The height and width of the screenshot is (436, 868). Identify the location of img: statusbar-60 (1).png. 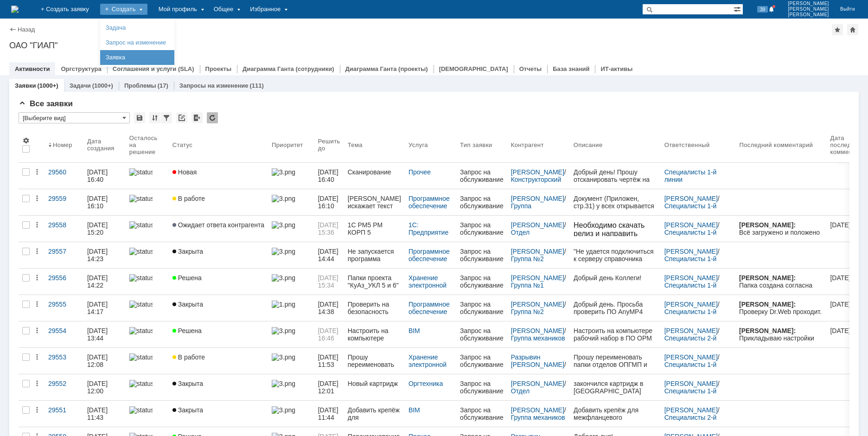
(141, 357).